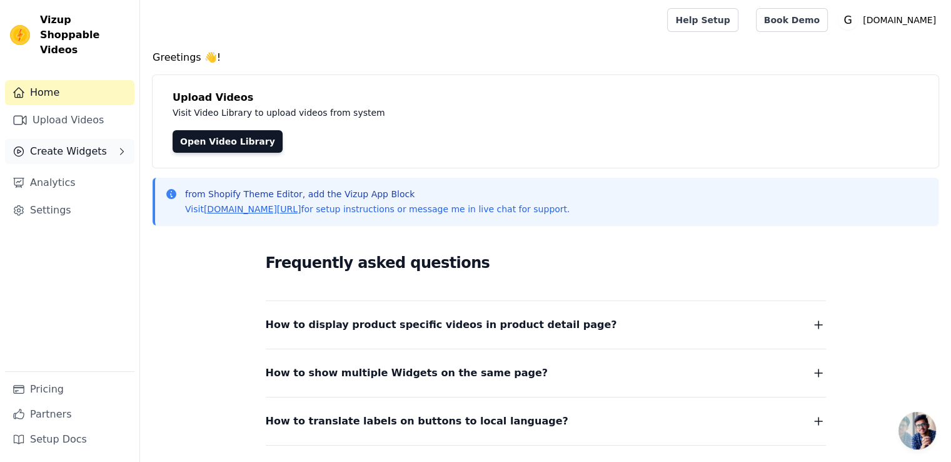 The width and height of the screenshot is (951, 462). What do you see at coordinates (69, 183) in the screenshot?
I see `a: Analytics` at bounding box center [69, 183].